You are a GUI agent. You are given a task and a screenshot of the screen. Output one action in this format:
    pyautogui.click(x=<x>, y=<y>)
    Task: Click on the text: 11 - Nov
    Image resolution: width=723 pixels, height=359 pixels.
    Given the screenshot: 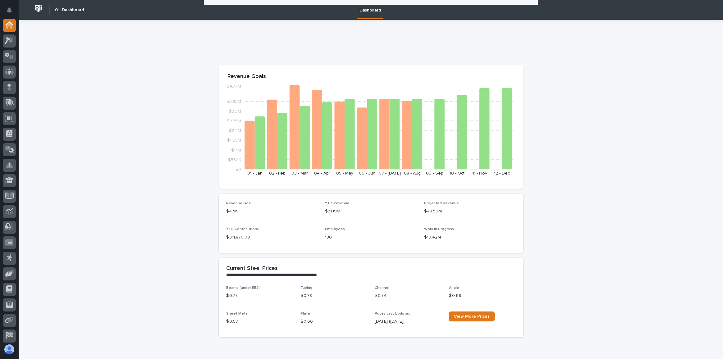 What is the action you would take?
    pyautogui.click(x=480, y=173)
    